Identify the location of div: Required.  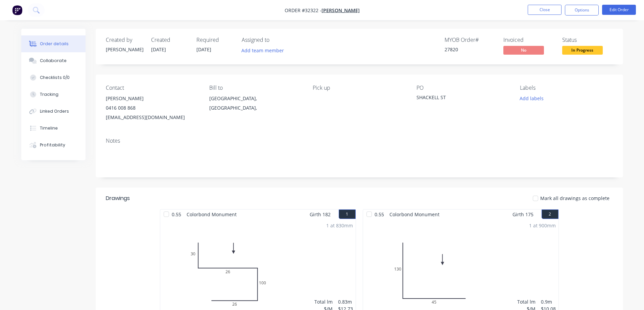
(215, 40).